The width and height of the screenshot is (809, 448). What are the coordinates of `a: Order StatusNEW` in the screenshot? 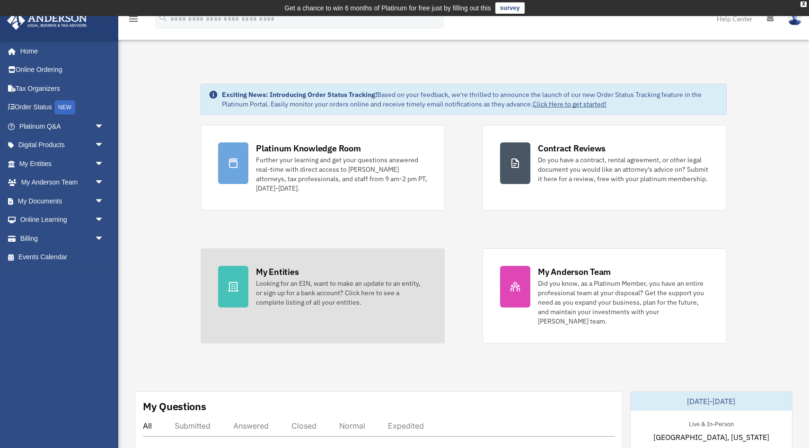 It's located at (62, 107).